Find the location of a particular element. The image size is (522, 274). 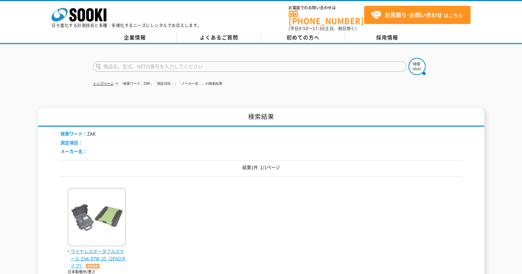

span: お電話でのお問い合わせは is located at coordinates (326, 8).